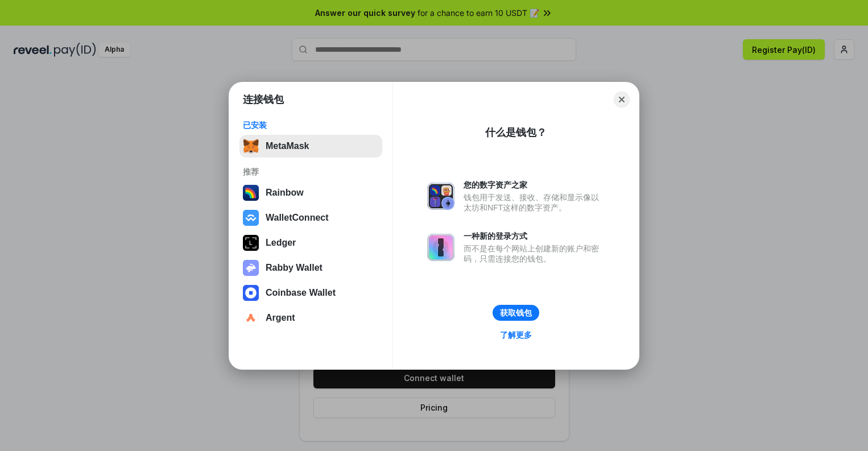  Describe the element at coordinates (280, 318) in the screenshot. I see `div: Argent` at that location.